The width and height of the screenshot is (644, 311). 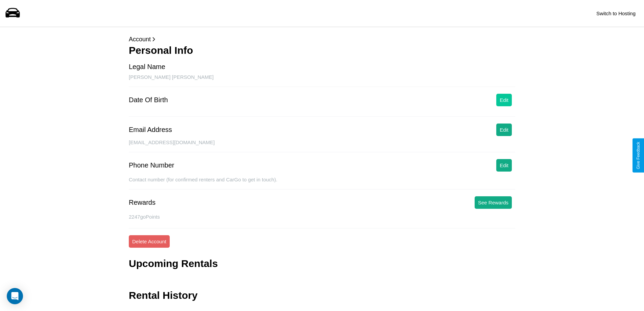 I want to click on div: Email Address, so click(x=151, y=130).